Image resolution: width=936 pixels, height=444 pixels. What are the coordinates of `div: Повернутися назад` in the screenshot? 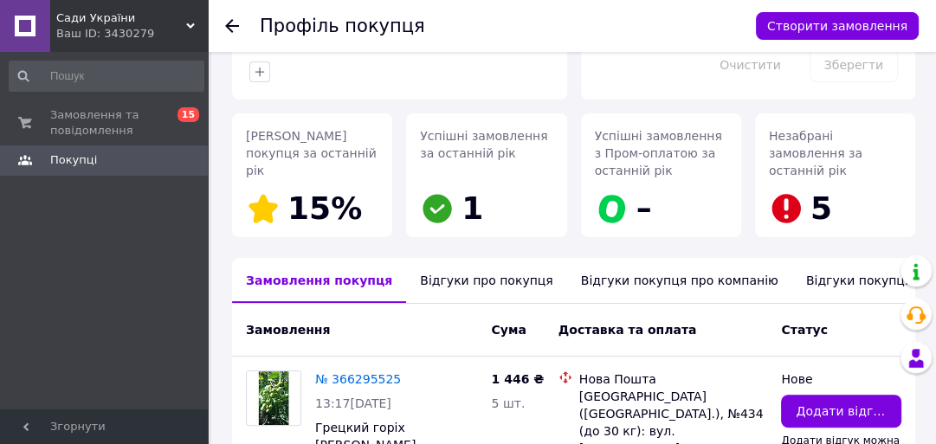 It's located at (232, 26).